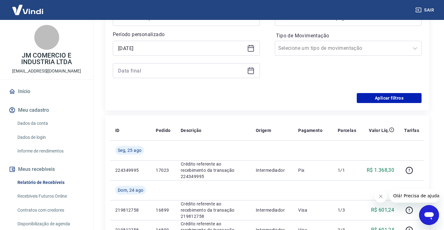 Image resolution: width=444 pixels, height=230 pixels. Describe the element at coordinates (28, 7) in the screenshot. I see `span: Olá! Precisa de ajuda?` at that location.